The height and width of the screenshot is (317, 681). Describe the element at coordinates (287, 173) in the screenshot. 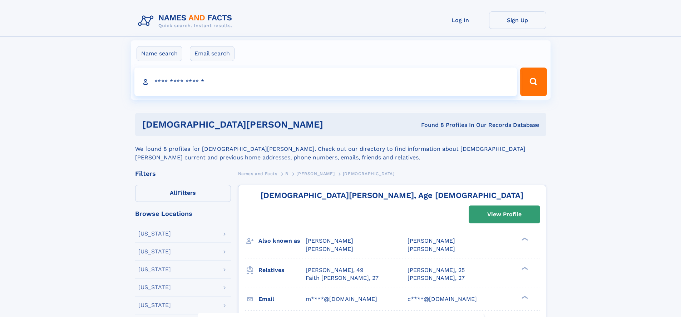

I see `a: B` at that location.